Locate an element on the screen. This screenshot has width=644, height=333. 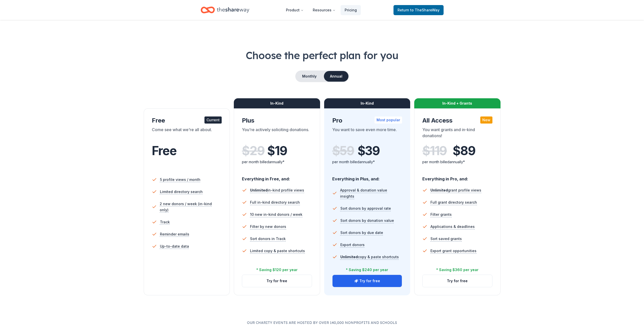
span: Sort saved grants is located at coordinates (446, 239).